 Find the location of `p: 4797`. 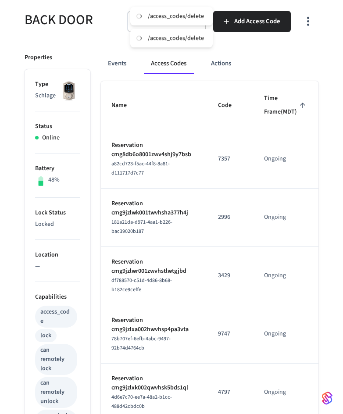

p: 4797 is located at coordinates (230, 392).